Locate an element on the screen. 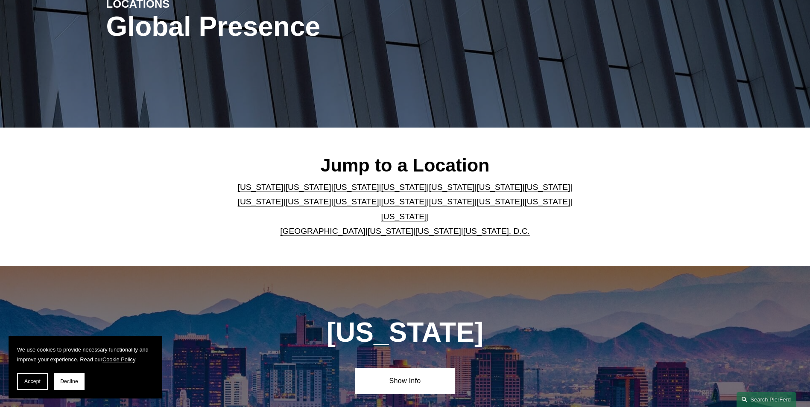 The image size is (810, 407). a: Cookie Policy is located at coordinates (119, 359).